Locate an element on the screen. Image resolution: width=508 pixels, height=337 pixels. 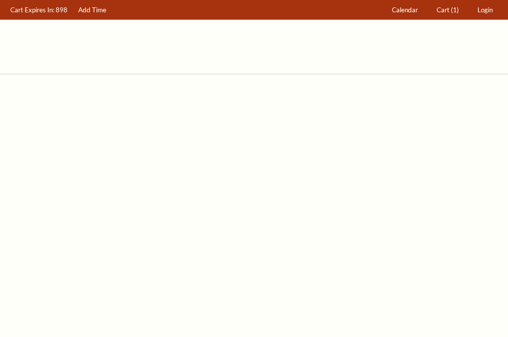
span: 898 is located at coordinates (62, 10).